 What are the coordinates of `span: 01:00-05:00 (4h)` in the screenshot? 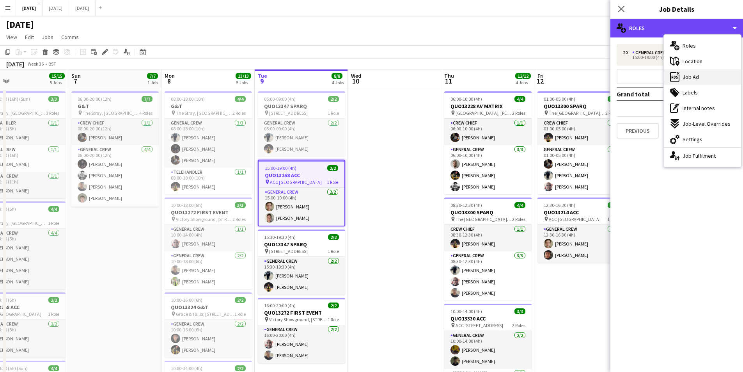 It's located at (559, 99).